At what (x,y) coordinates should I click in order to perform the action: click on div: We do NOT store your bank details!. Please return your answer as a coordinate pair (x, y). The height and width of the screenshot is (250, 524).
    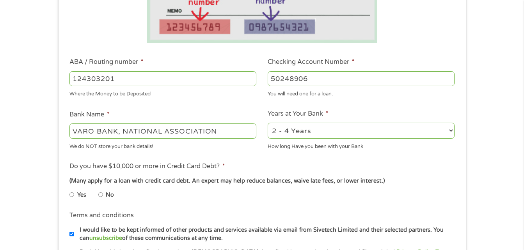
    Looking at the image, I should click on (163, 145).